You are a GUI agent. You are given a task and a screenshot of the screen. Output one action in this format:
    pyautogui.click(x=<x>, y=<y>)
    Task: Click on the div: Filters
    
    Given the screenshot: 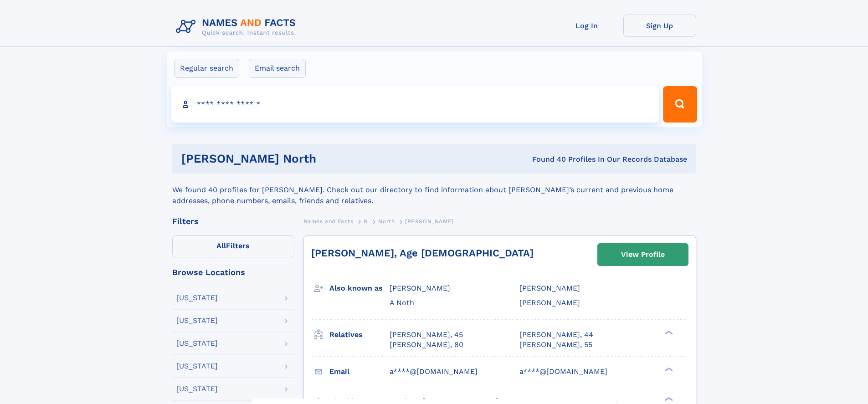 What is the action you would take?
    pyautogui.click(x=233, y=222)
    